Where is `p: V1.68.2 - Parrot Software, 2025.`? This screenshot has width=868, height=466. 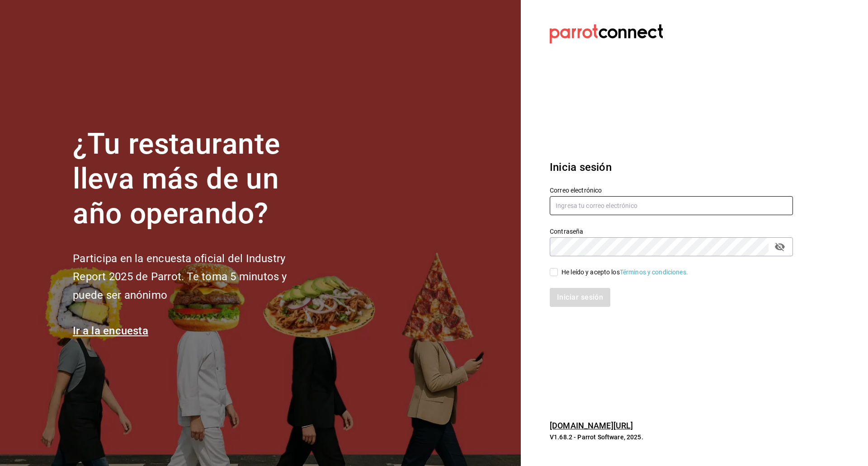
p: V1.68.2 - Parrot Software, 2025. is located at coordinates (671, 438).